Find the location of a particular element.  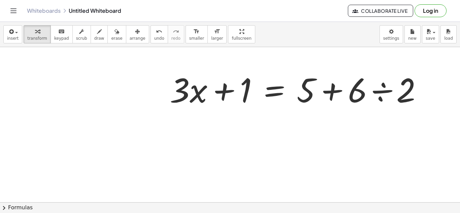

button: keyboardkeypad is located at coordinates (62, 34).